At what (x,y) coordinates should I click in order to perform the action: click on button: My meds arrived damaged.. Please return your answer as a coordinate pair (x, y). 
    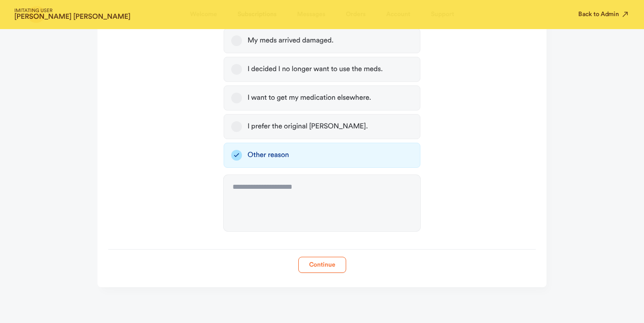
    Looking at the image, I should click on (237, 41).